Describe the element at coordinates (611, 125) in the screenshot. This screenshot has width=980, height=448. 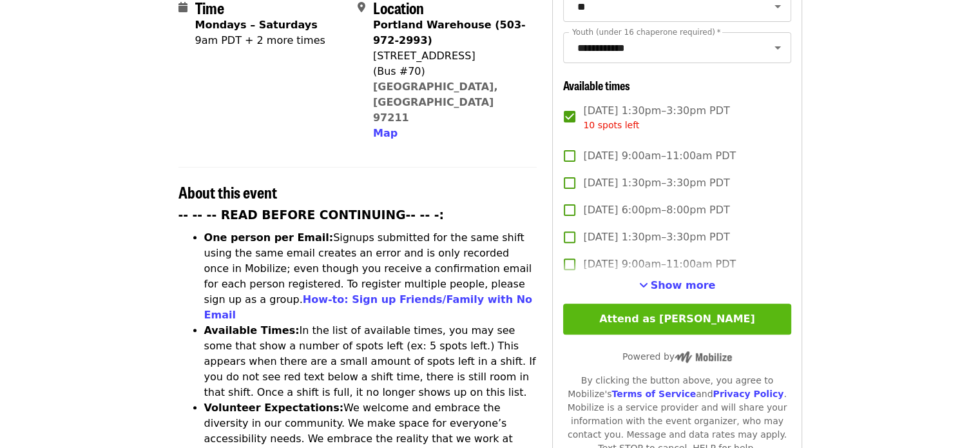
I see `span: 10 spots left` at that location.